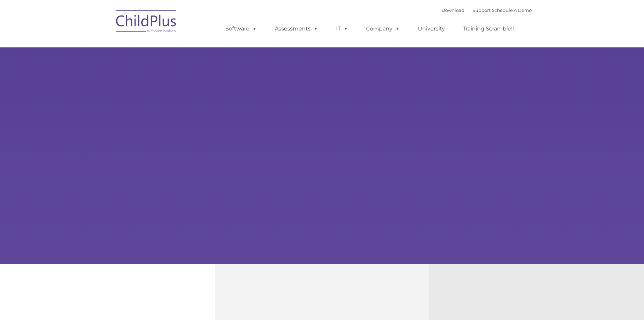  What do you see at coordinates (482, 10) in the screenshot?
I see `a: Support` at bounding box center [482, 10].